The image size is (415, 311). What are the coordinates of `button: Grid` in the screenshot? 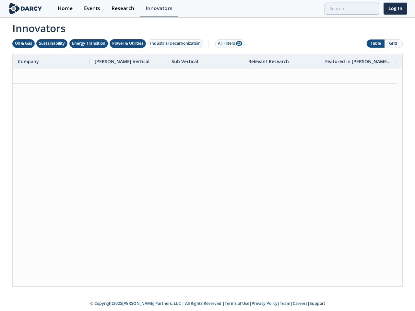 It's located at (393, 43).